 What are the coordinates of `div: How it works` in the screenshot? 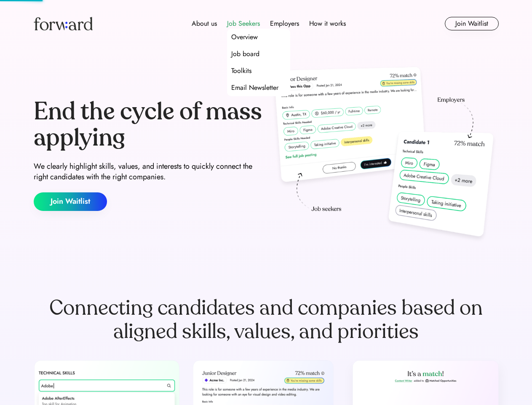 It's located at (328, 24).